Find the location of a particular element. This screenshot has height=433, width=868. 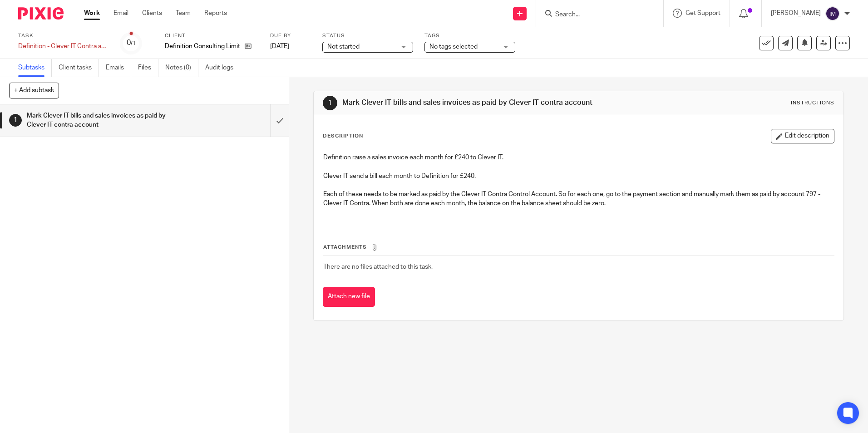

a: Reports is located at coordinates (216, 13).